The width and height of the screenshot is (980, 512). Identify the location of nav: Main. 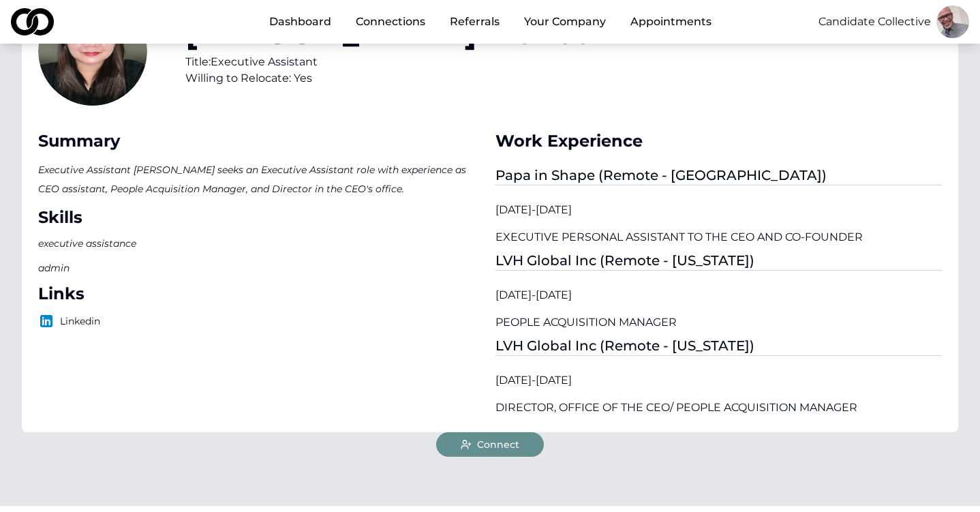
(490, 22).